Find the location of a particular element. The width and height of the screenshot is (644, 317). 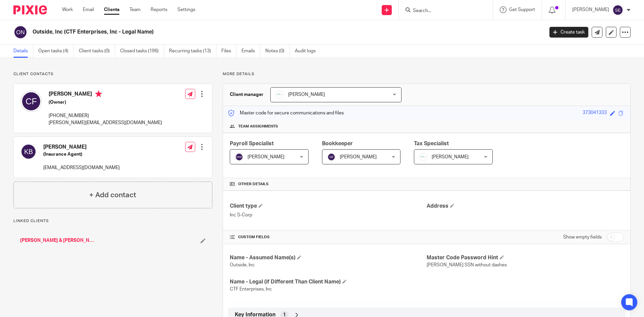

h5: (Insurance Agent) is located at coordinates (82, 154).